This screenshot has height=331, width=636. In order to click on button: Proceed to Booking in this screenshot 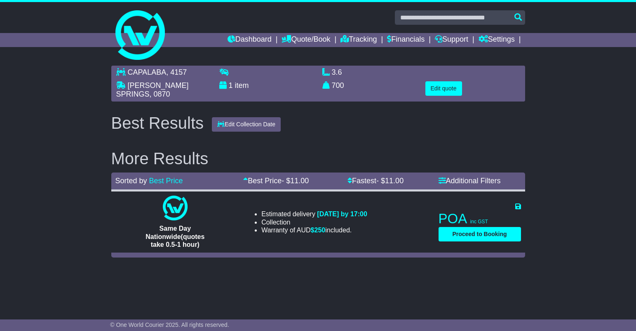, I will do `click(480, 234)`.